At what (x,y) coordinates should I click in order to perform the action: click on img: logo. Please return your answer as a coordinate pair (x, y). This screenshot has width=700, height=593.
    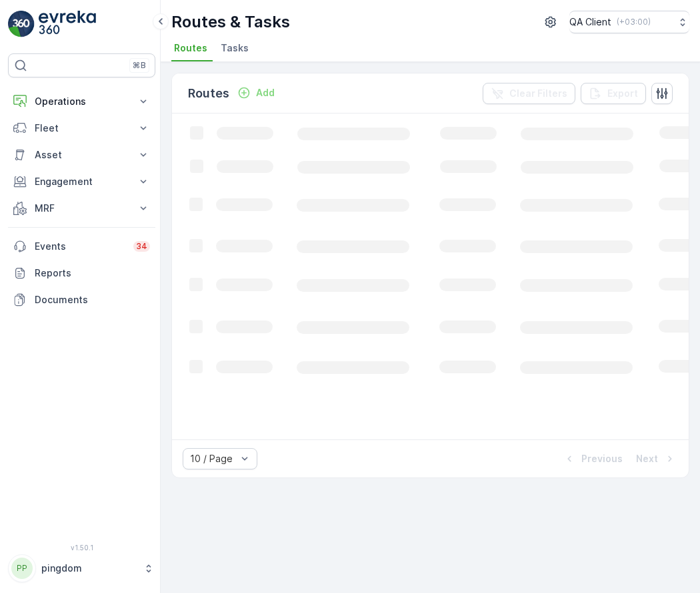
    Looking at the image, I should click on (21, 24).